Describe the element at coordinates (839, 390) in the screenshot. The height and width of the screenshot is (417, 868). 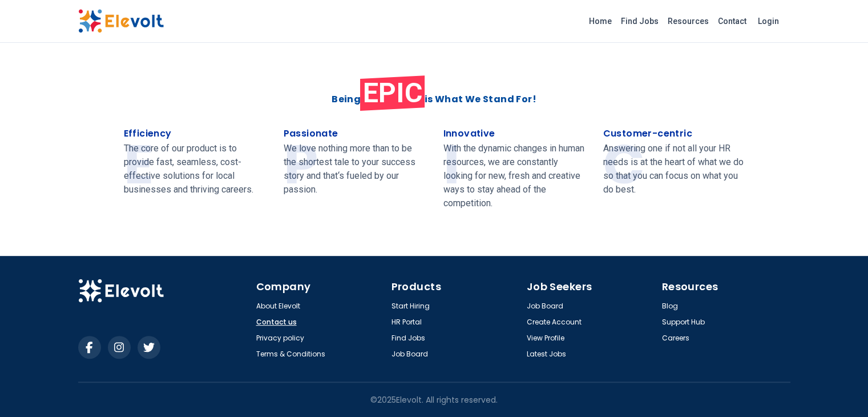
I see `div: Chat Widget` at that location.